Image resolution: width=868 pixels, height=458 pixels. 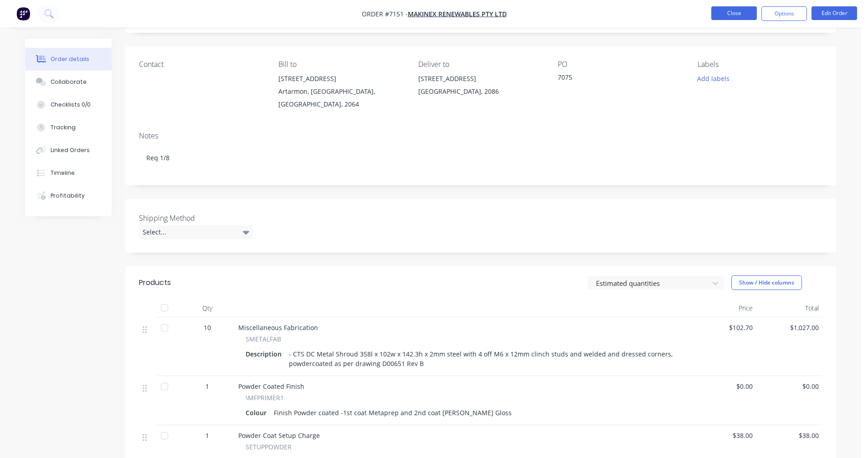 I want to click on button: Profitability, so click(x=68, y=196).